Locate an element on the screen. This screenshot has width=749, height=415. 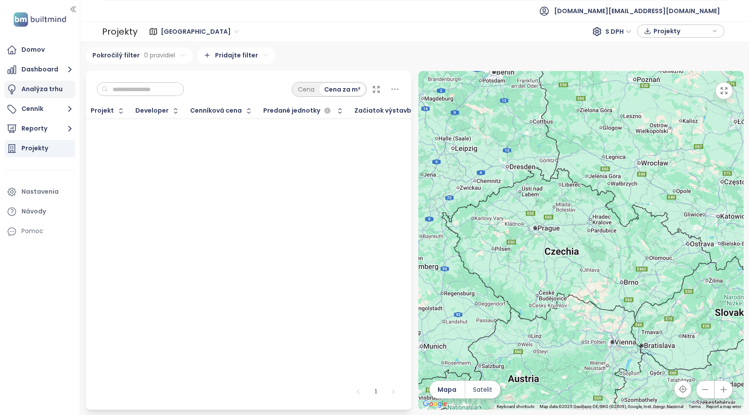
div: Cenníková cena is located at coordinates (216, 110).